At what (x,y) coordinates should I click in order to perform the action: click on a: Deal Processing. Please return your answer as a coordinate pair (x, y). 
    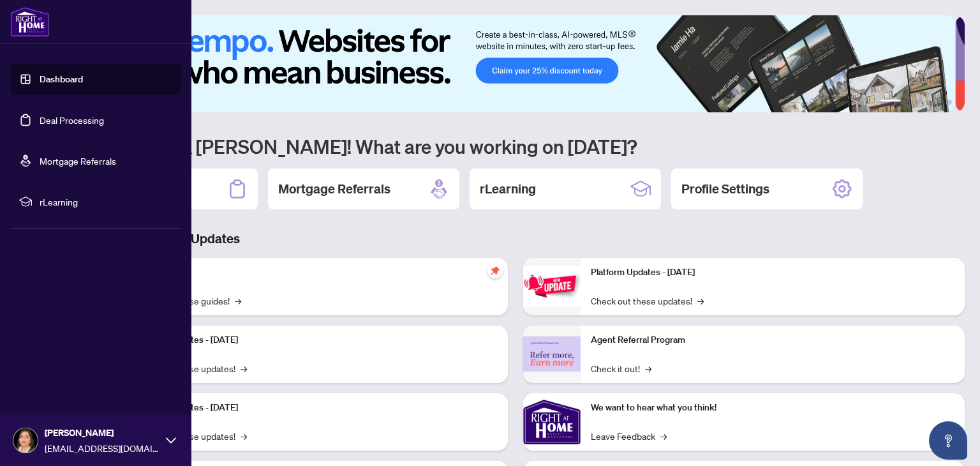
    Looking at the image, I should click on (72, 120).